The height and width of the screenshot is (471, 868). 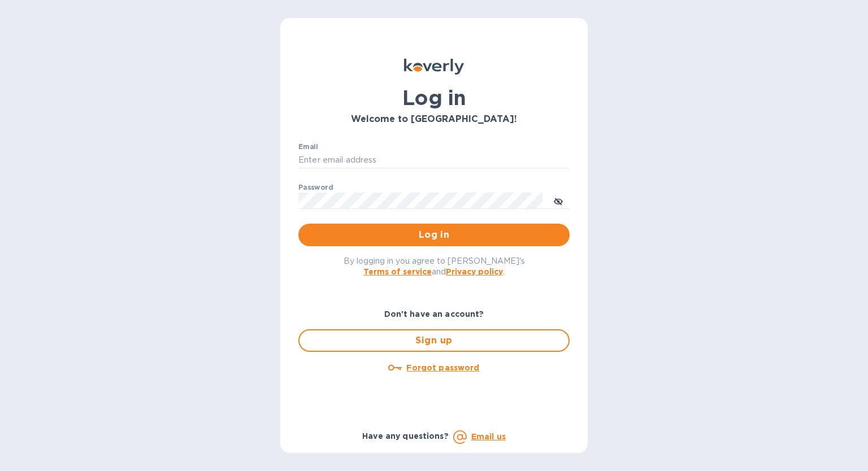 What do you see at coordinates (474, 272) in the screenshot?
I see `b: Privacy policy` at bounding box center [474, 272].